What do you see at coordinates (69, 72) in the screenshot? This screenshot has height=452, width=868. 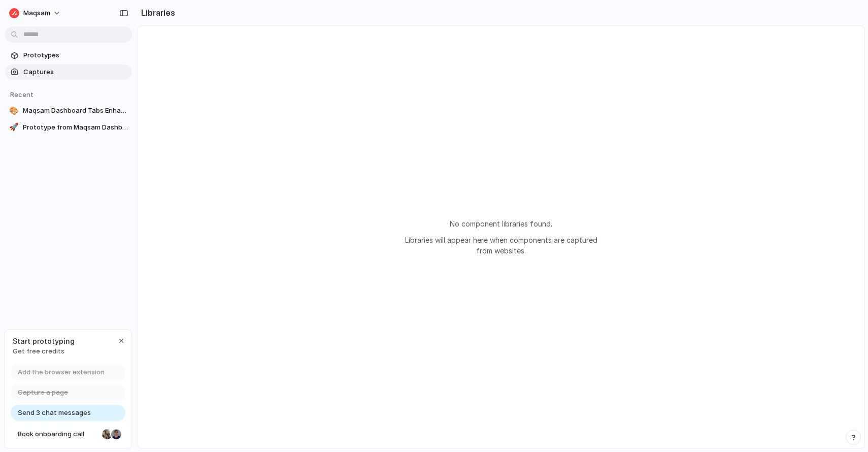 I see `a: Captures` at bounding box center [69, 72].